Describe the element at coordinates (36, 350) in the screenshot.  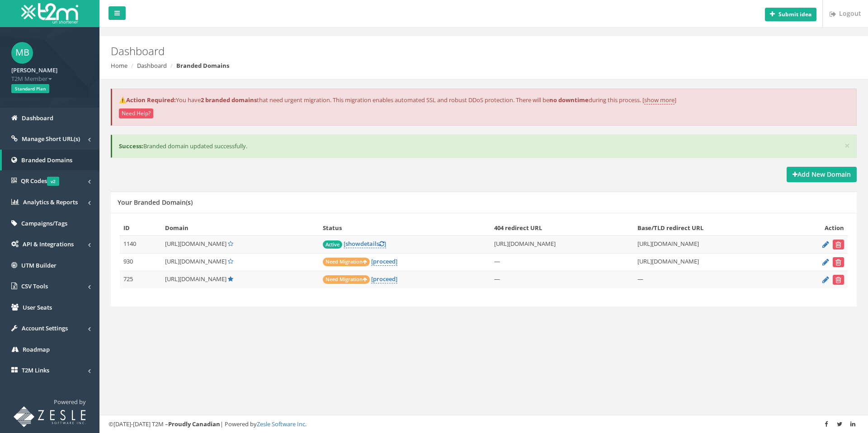
I see `span: Roadmap` at that location.